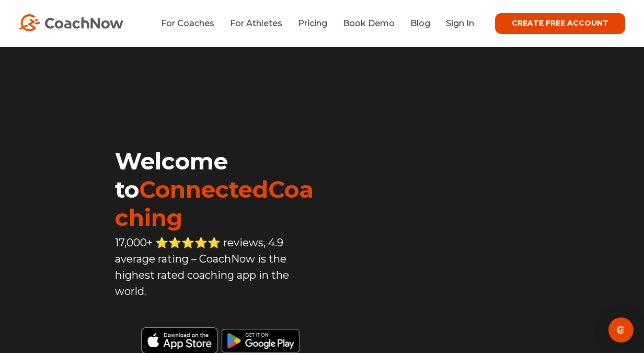 The image size is (644, 353). What do you see at coordinates (188, 23) in the screenshot?
I see `a: For Coaches` at bounding box center [188, 23].